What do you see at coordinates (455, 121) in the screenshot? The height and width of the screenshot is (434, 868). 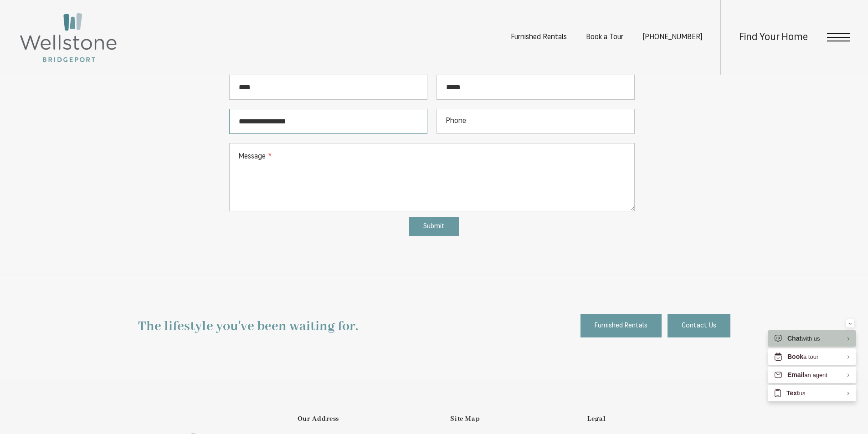 I see `span: Phone` at bounding box center [455, 121].